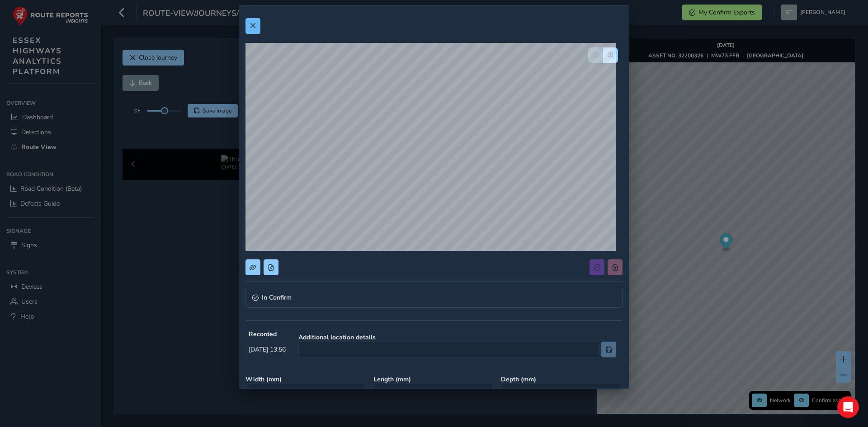 This screenshot has height=427, width=868. I want to click on strong: Length ( mm ), so click(434, 379).